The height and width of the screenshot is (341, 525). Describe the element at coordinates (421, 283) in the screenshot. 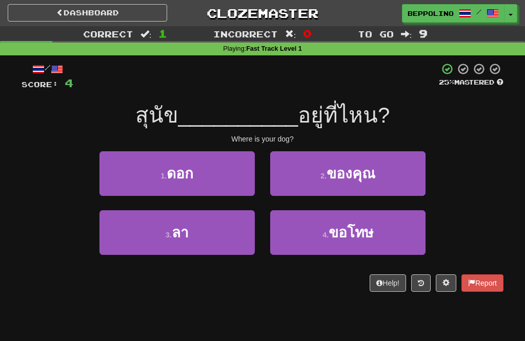

I see `button: Round history (alt+y)` at that location.